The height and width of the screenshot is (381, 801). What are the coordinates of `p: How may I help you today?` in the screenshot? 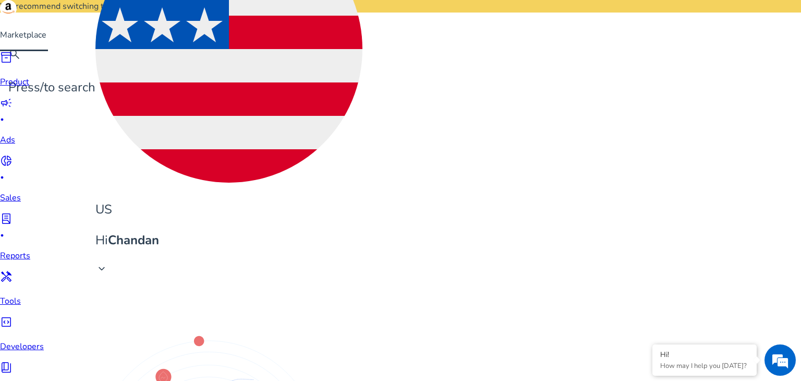 It's located at (705, 366).